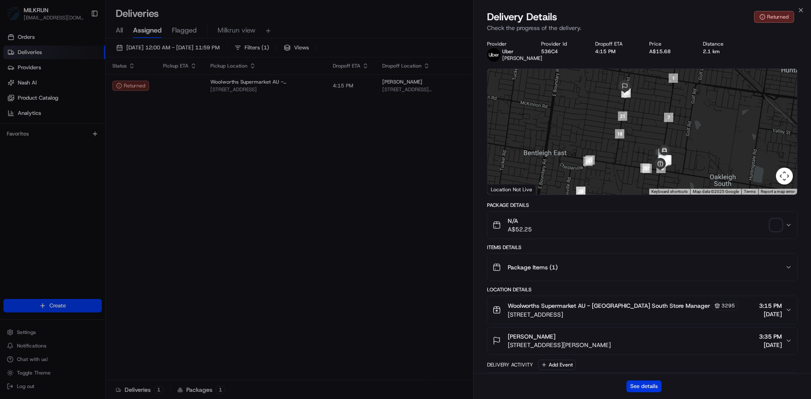 The height and width of the screenshot is (399, 811). I want to click on div: 18, so click(619, 134).